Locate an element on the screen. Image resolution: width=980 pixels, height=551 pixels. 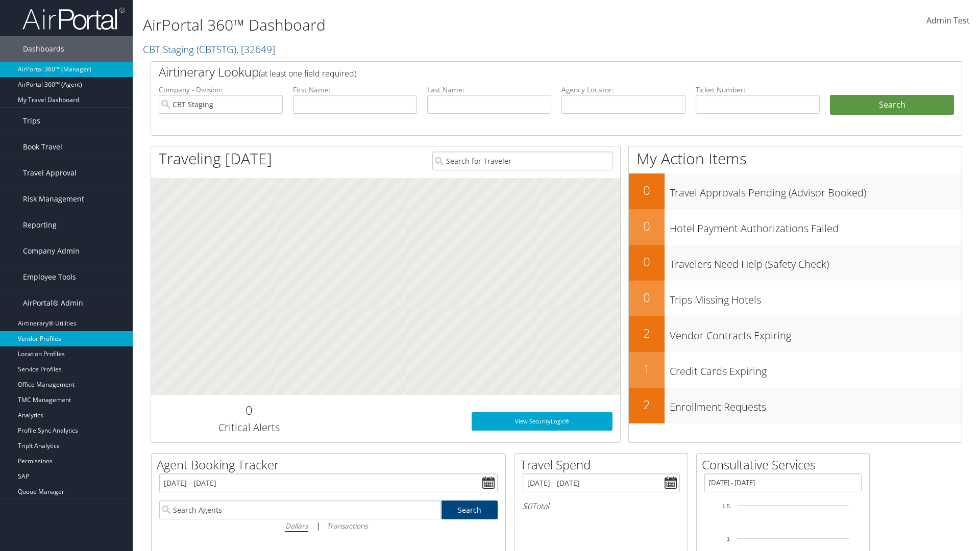
span: AirPortal® Admin is located at coordinates (53, 303).